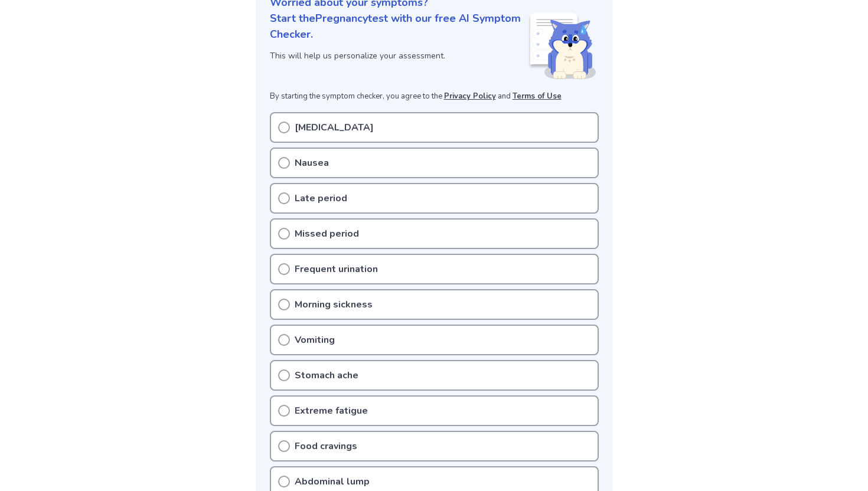 This screenshot has height=491, width=868. Describe the element at coordinates (327, 234) in the screenshot. I see `p: Missed period` at that location.